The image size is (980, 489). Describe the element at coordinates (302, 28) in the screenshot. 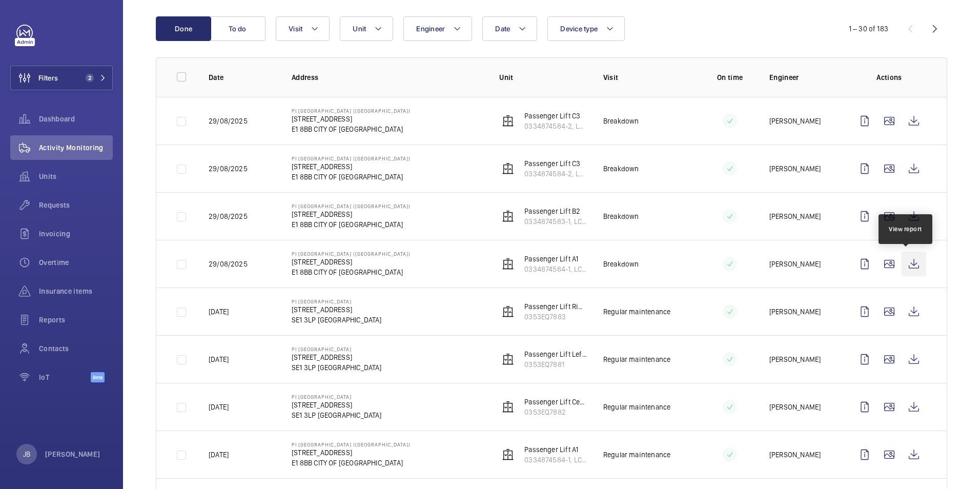

I see `button: Visit` at that location.